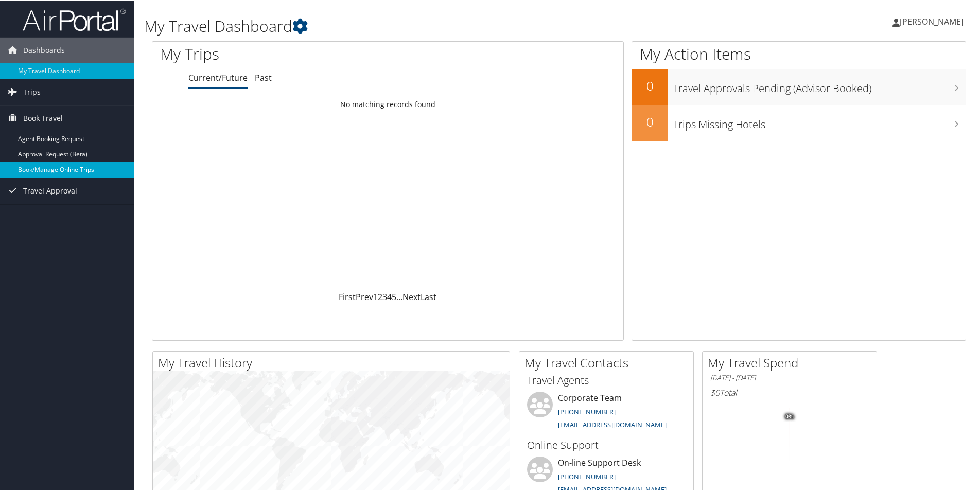 This screenshot has width=980, height=491. What do you see at coordinates (74, 18) in the screenshot?
I see `img: airportal-logo.png` at bounding box center [74, 18].